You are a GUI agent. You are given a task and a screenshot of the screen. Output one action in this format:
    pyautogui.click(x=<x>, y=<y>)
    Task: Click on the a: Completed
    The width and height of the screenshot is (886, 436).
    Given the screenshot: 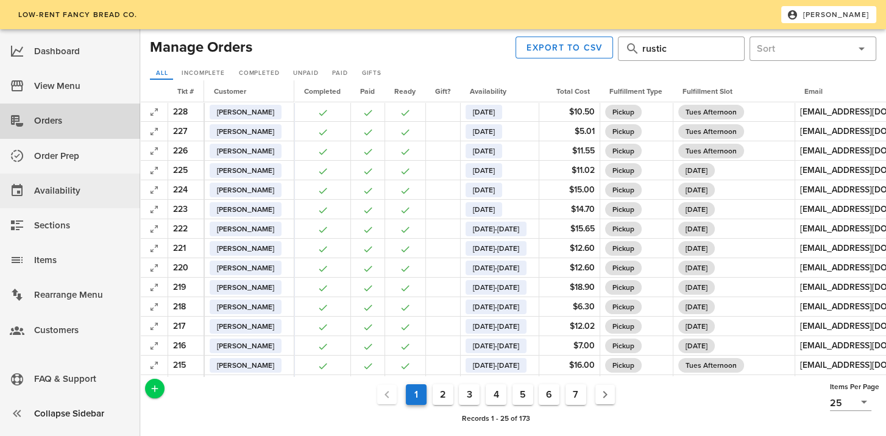 What is the action you would take?
    pyautogui.click(x=259, y=74)
    